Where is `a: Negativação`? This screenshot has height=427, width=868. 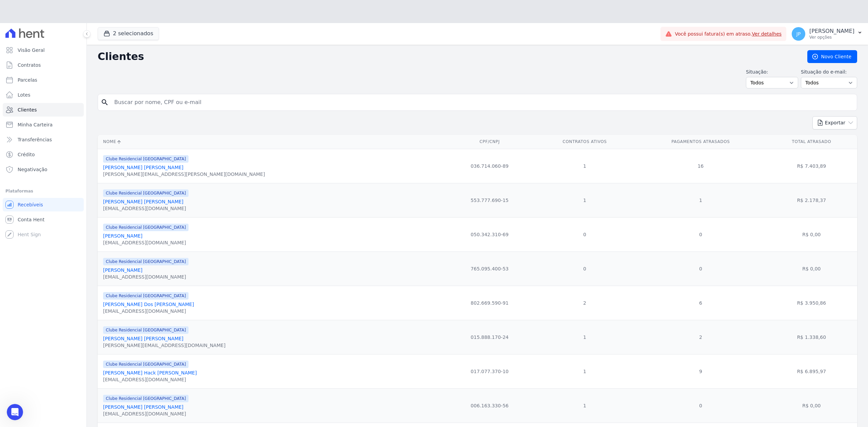 a: Negativação is located at coordinates (43, 170).